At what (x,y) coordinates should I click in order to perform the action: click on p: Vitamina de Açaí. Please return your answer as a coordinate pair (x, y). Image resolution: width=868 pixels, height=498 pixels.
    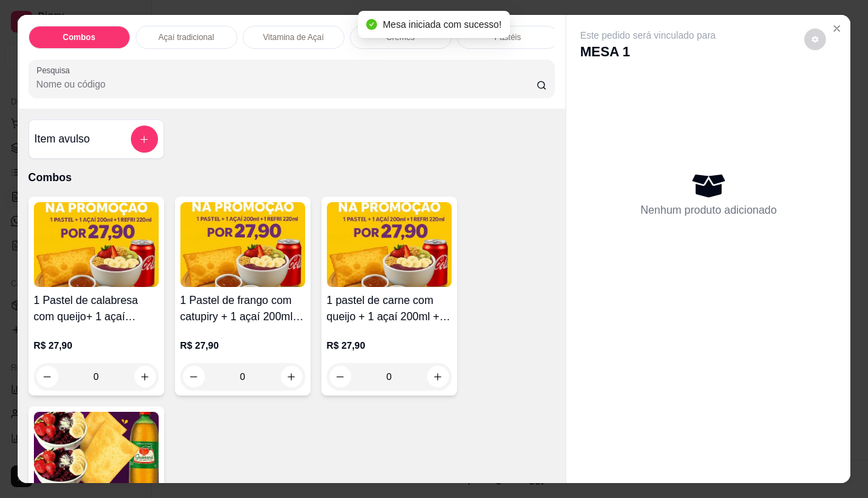
    Looking at the image, I should click on (294, 37).